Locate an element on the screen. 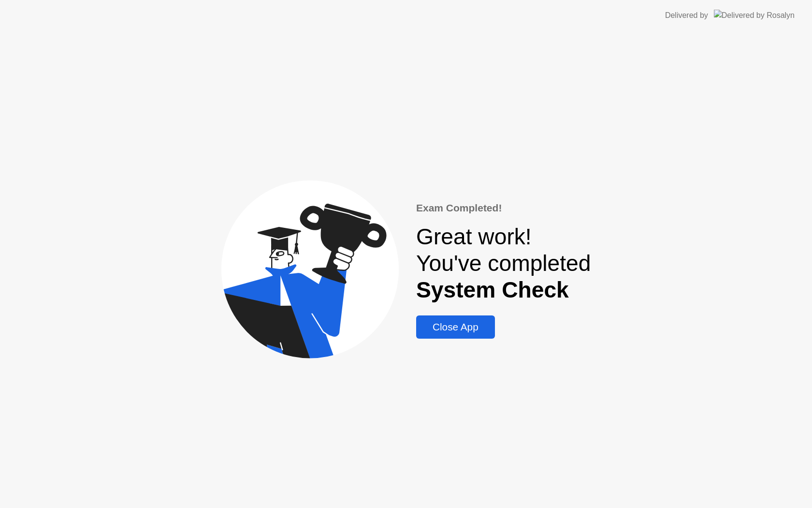 The height and width of the screenshot is (508, 812). div: Exam Completed! is located at coordinates (503, 208).